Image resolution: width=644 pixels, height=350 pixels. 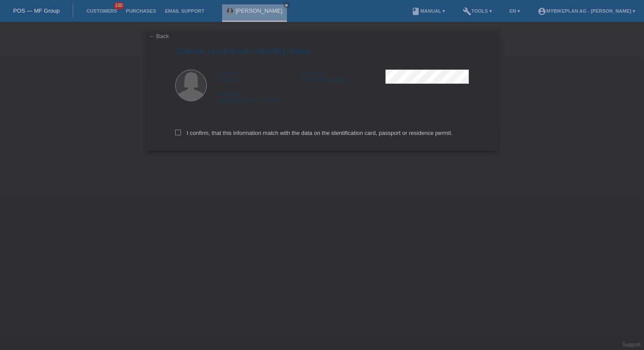 What do you see at coordinates (467, 11) in the screenshot?
I see `i: build` at bounding box center [467, 11].